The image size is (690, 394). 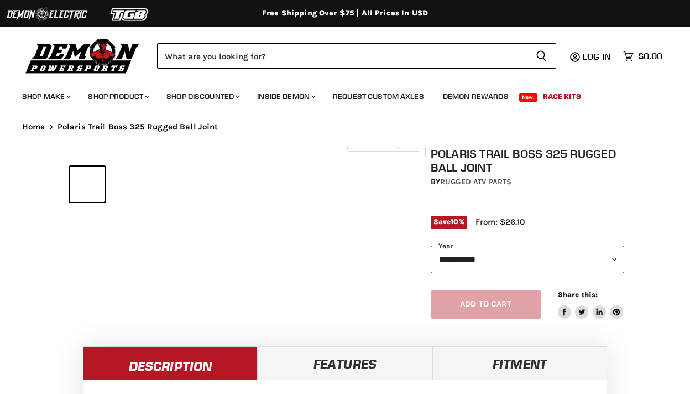 What do you see at coordinates (82, 55) in the screenshot?
I see `img: Demon Powersports` at bounding box center [82, 55].